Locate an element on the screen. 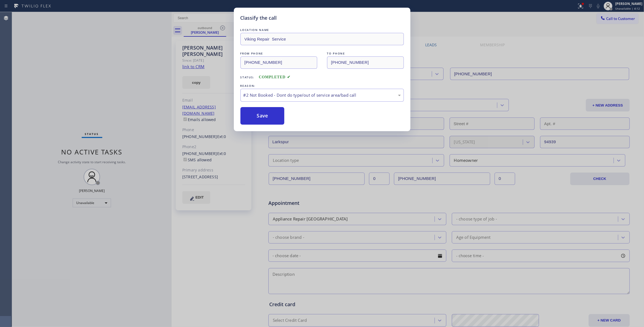 This screenshot has width=644, height=327. h5: Classify the call is located at coordinates (258, 18).